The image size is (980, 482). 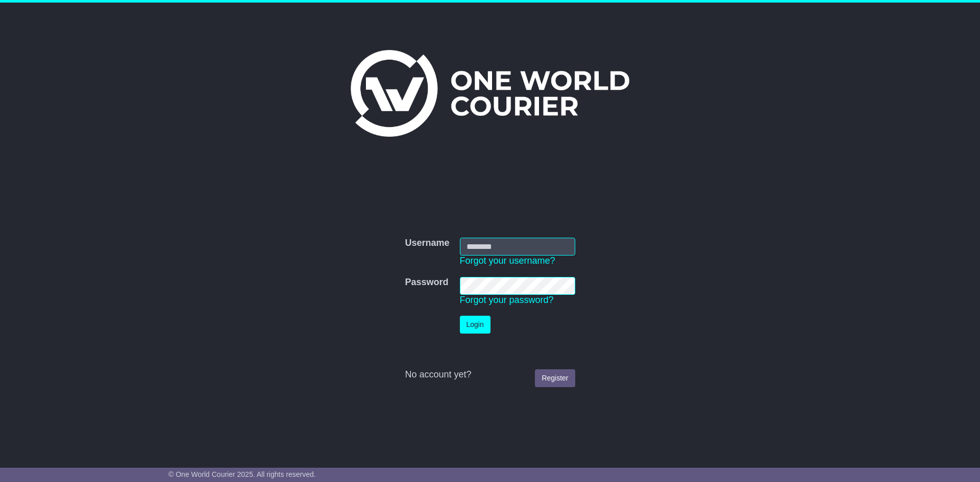 I want to click on a: Forgot your password?, so click(x=506, y=300).